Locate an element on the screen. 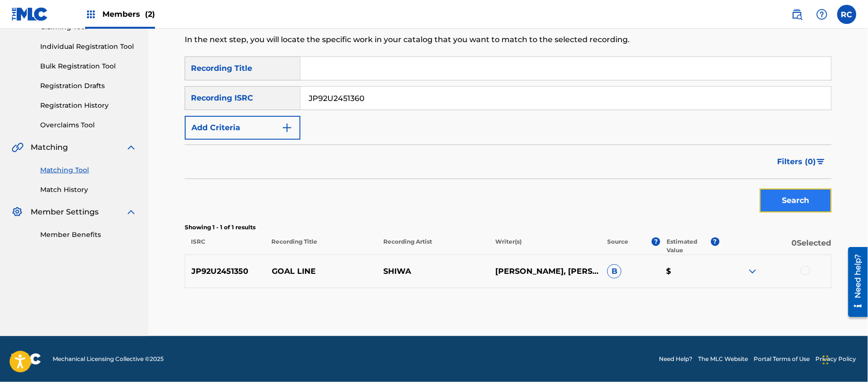 Image resolution: width=868 pixels, height=382 pixels. a: Matching Tool is located at coordinates (89, 170).